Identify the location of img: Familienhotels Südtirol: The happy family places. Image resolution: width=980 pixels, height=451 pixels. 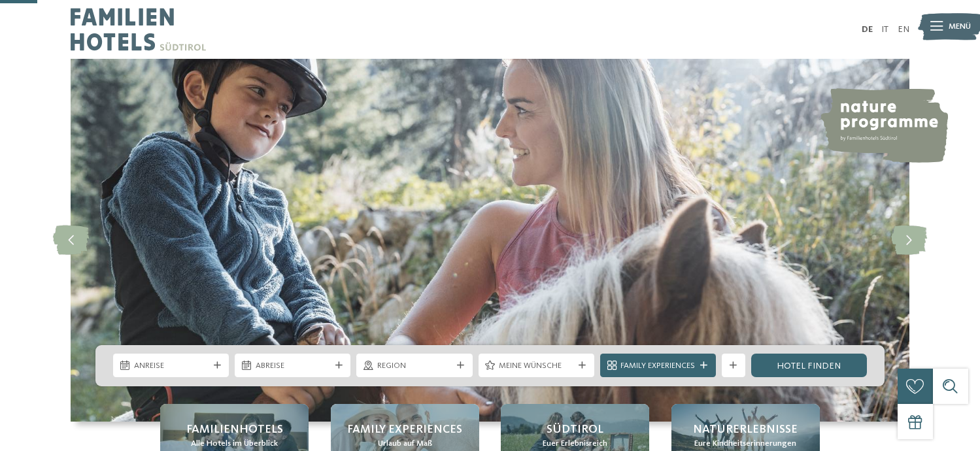
(490, 240).